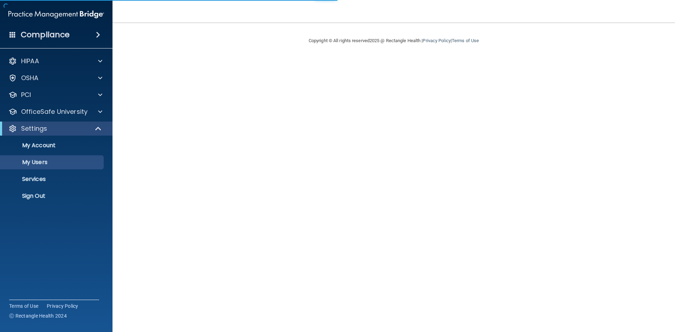  Describe the element at coordinates (26, 95) in the screenshot. I see `p: PCI` at that location.